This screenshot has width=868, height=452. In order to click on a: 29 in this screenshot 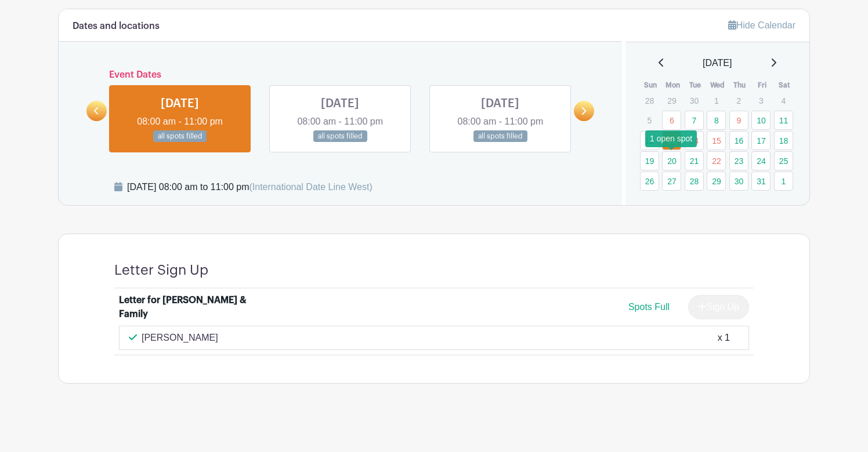, I will do `click(716, 181)`.